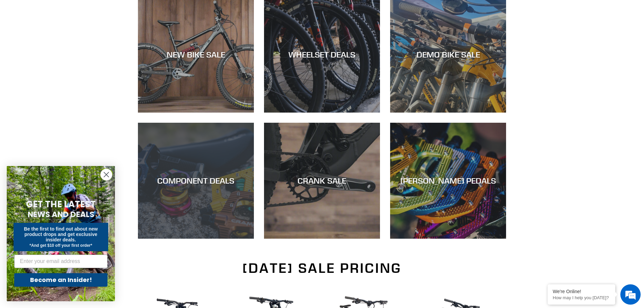  Describe the element at coordinates (106, 174) in the screenshot. I see `button: Close dialog` at that location.